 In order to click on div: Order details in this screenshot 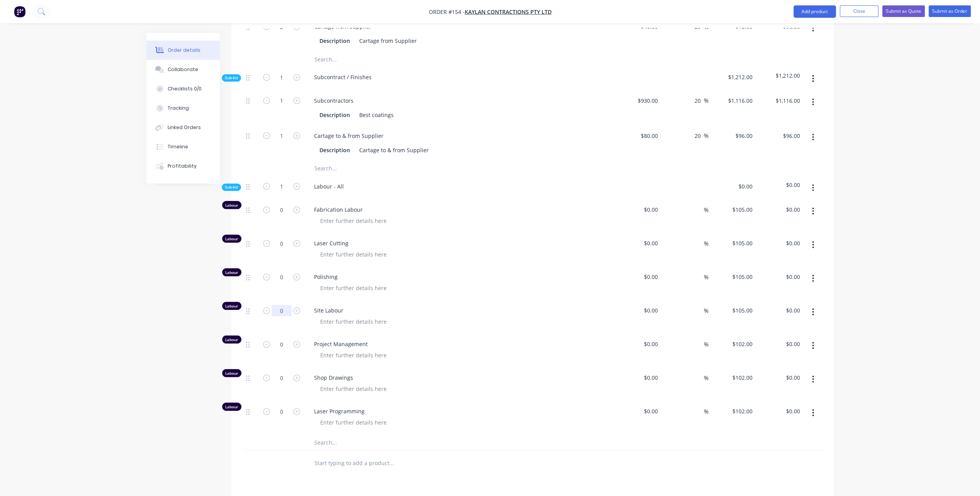, I will do `click(184, 50)`.